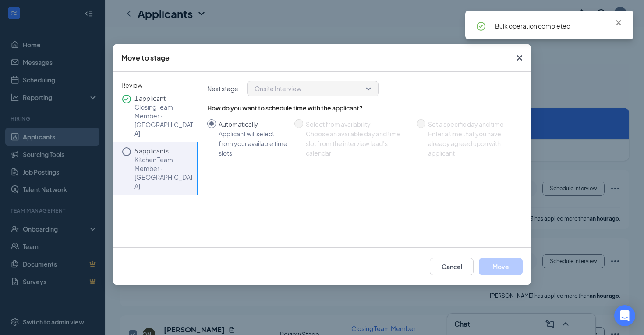 The width and height of the screenshot is (644, 335). I want to click on button: Move, so click(501, 267).